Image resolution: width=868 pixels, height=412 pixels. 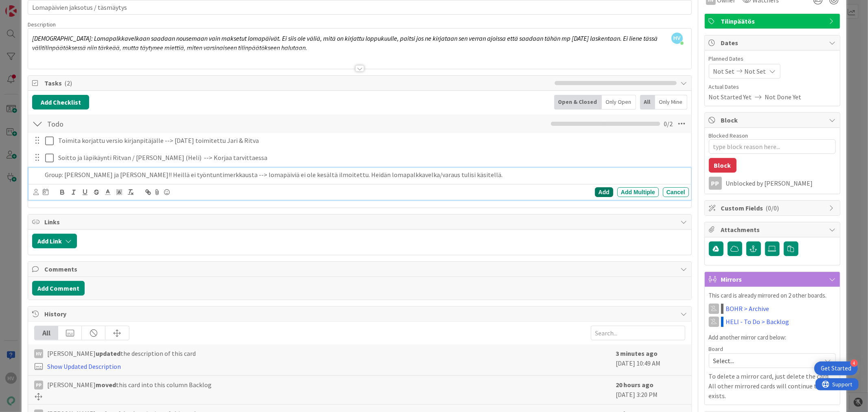 I want to click on div: Open & Closed, so click(x=578, y=102).